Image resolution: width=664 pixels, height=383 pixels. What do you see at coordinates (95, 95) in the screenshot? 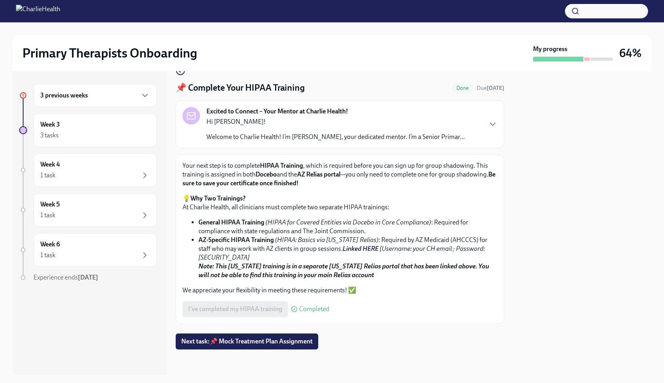
I see `div: 3 previous weeks` at bounding box center [95, 95].